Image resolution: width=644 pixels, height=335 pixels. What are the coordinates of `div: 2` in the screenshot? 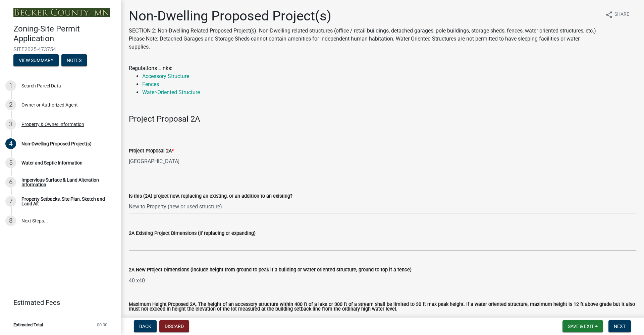 It's located at (11, 105).